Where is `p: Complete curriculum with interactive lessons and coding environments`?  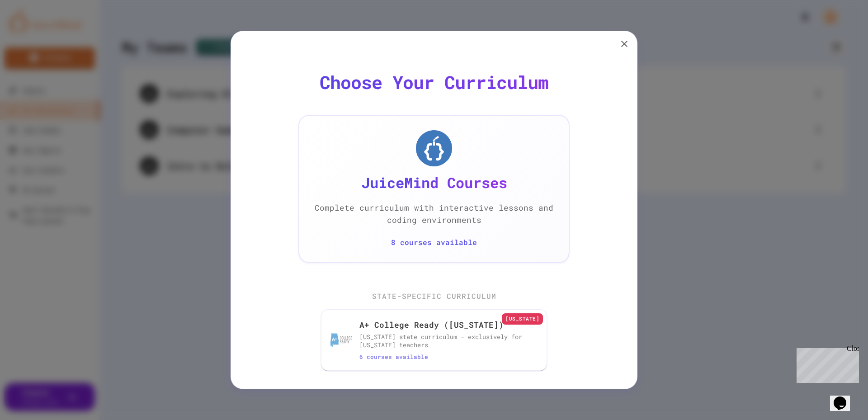 p: Complete curriculum with interactive lessons and coding environments is located at coordinates (434, 214).